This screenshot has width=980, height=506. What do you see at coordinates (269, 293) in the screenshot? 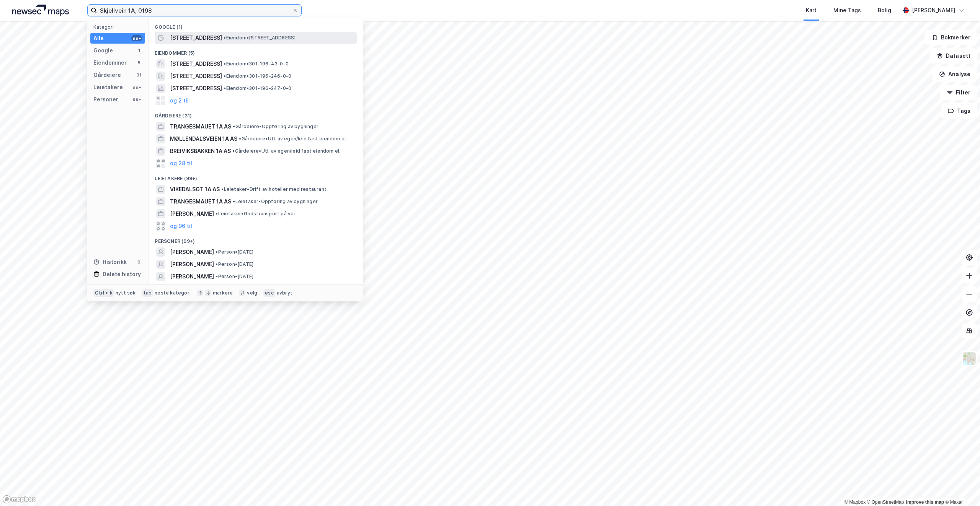
I see `div: esc` at bounding box center [269, 293].